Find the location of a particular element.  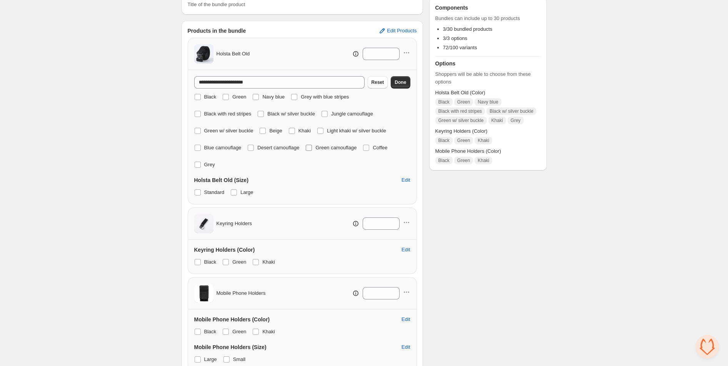

h3: Products in the bundle is located at coordinates (217, 31).